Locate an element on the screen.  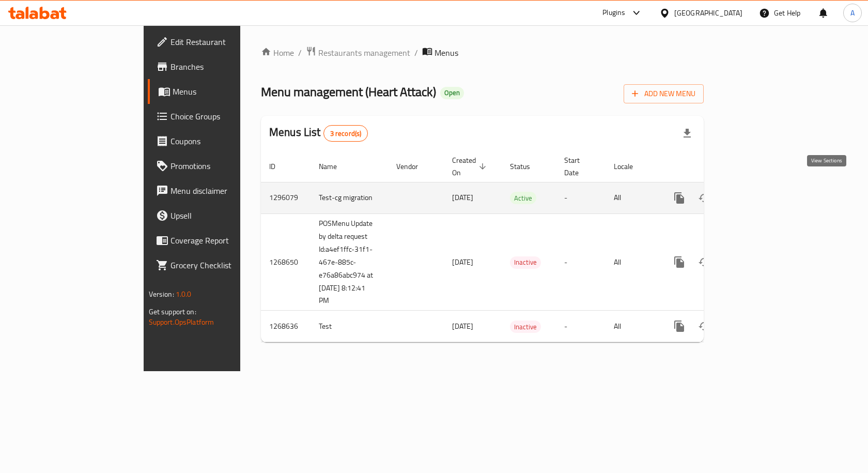
a: Menu disclaimer is located at coordinates (218, 191).